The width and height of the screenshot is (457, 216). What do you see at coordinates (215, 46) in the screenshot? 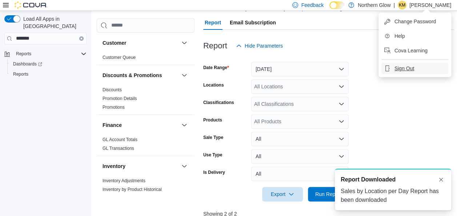
I see `h3: Report` at bounding box center [215, 46].